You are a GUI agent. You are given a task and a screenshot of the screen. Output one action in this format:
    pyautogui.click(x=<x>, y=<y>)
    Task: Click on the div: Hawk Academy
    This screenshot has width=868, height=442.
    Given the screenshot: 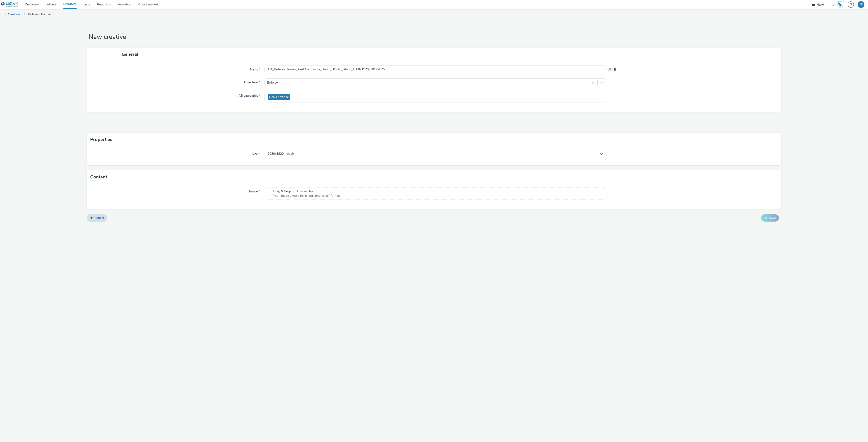 What is the action you would take?
    pyautogui.click(x=840, y=5)
    